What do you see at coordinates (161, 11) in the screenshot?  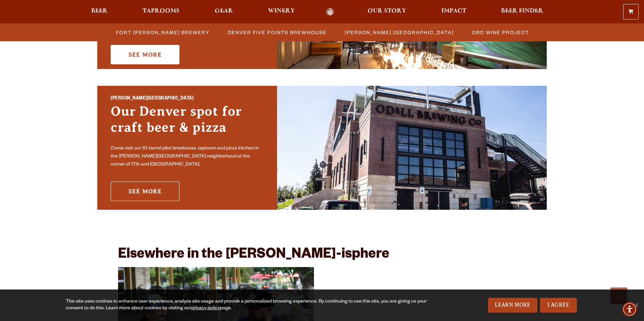 I see `span: Taprooms` at bounding box center [161, 11].